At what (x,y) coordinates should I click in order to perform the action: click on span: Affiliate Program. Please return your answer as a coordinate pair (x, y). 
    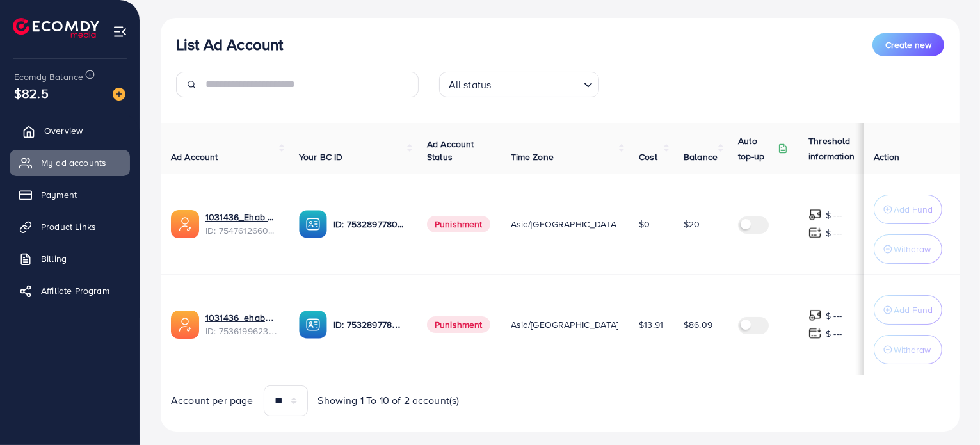
    Looking at the image, I should click on (75, 291).